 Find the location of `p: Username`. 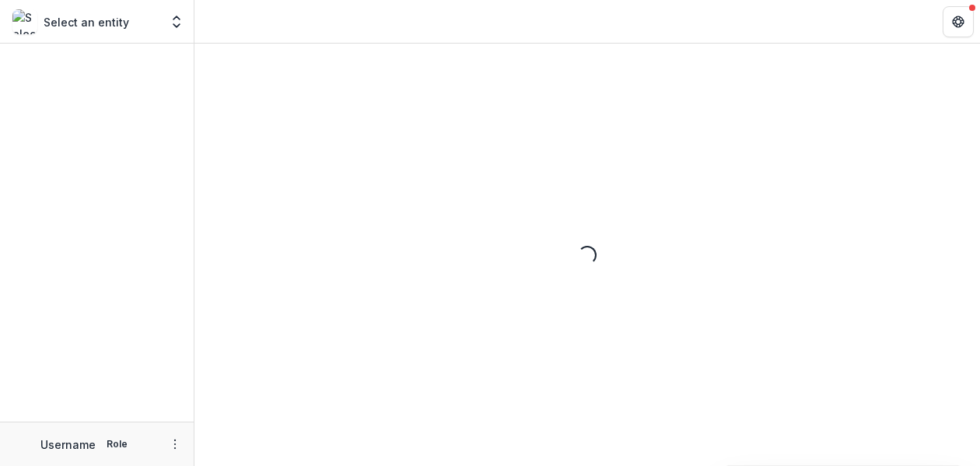

p: Username is located at coordinates (68, 444).